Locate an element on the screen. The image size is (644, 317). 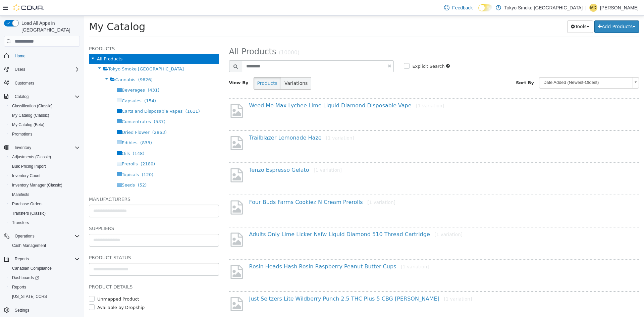
span: Inventory Manager (Classic) is located at coordinates (45, 185).